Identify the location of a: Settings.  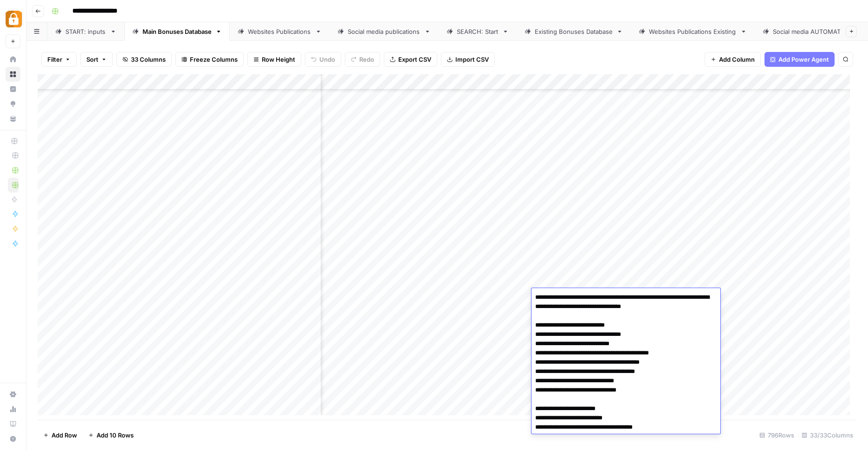
(13, 394).